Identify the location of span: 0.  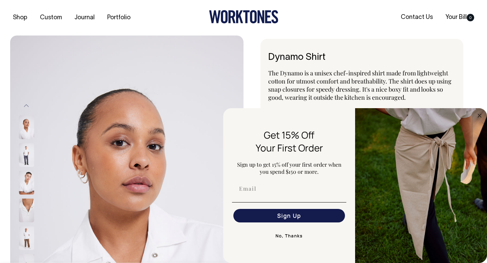
(470, 18).